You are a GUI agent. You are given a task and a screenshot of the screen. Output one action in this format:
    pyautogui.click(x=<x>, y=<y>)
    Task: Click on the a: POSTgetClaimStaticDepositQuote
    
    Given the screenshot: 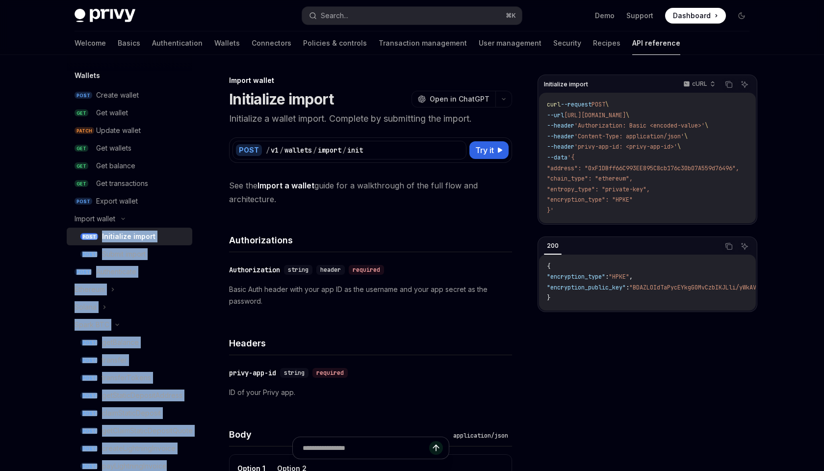 What is the action you would take?
    pyautogui.click(x=130, y=431)
    